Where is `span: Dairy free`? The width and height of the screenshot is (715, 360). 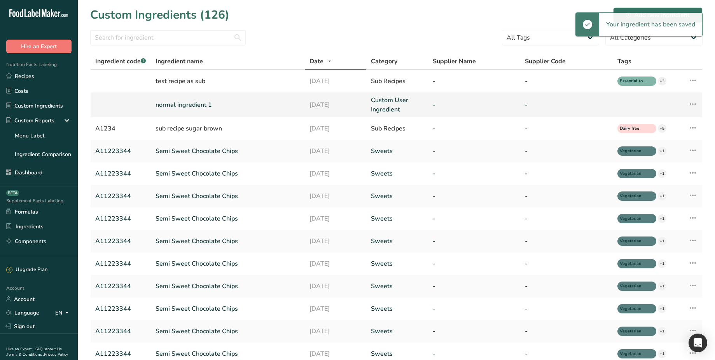
span: Dairy free is located at coordinates (633, 129).